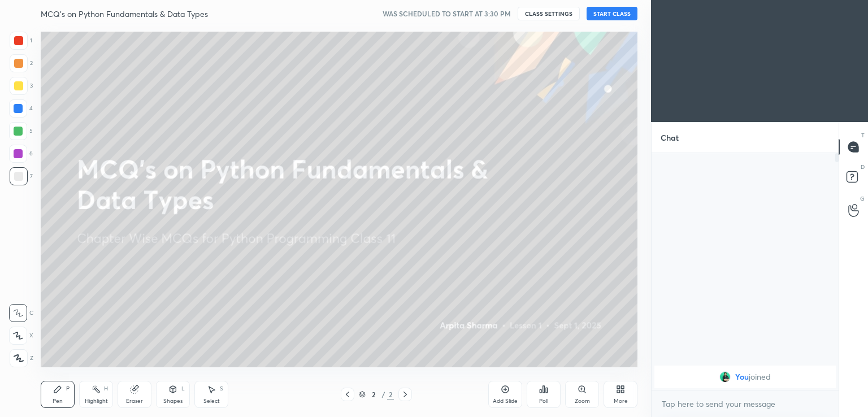  I want to click on div: Add Slide, so click(506, 401).